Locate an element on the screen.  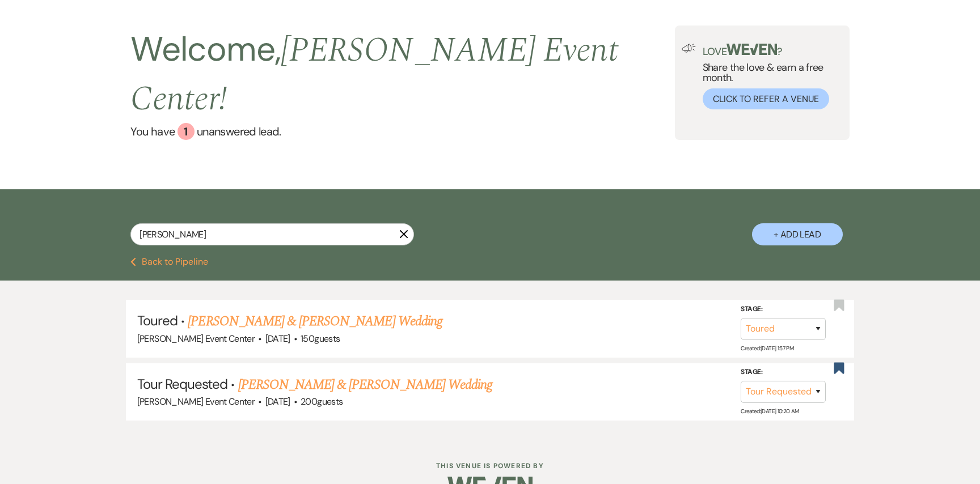
div: Share the love & earn a free month. is located at coordinates (769, 76).